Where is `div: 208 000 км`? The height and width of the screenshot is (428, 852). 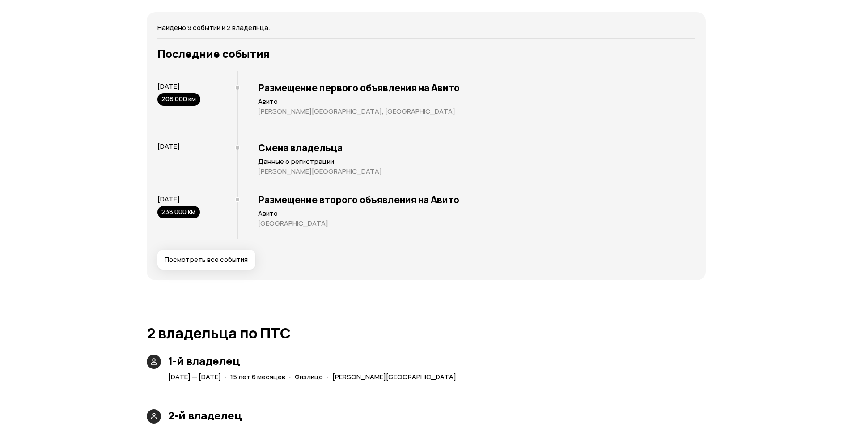 div: 208 000 км is located at coordinates (179, 99).